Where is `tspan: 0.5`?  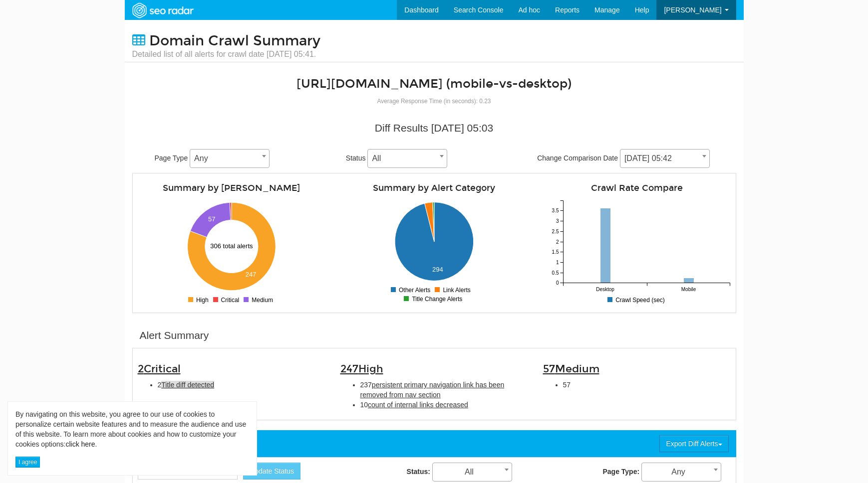
tspan: 0.5 is located at coordinates (555, 273).